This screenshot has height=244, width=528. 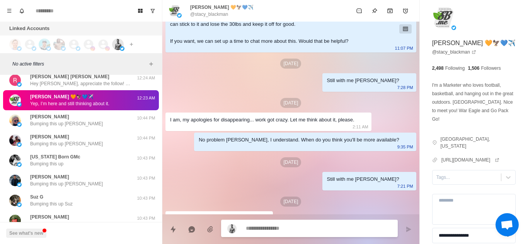 I want to click on p: 12:24 AM, so click(x=146, y=78).